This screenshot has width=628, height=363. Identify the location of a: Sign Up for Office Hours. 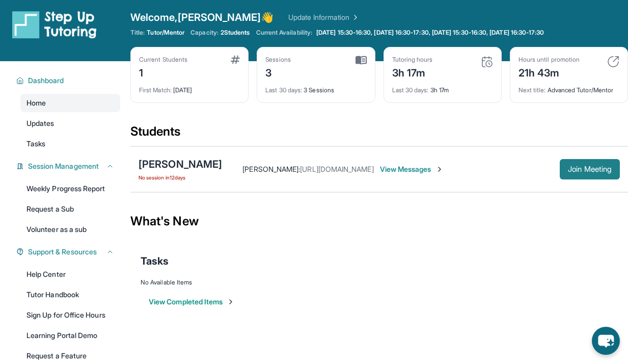
(70, 315).